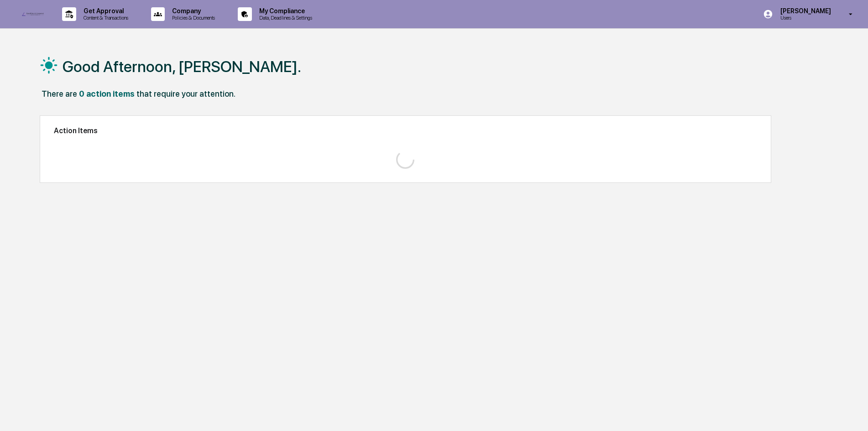 The image size is (868, 431). Describe the element at coordinates (192, 18) in the screenshot. I see `p: Policies & Documents` at that location.